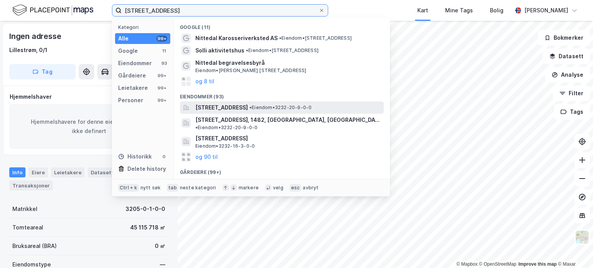 This screenshot has width=593, height=268. I want to click on img: Z, so click(582, 237).